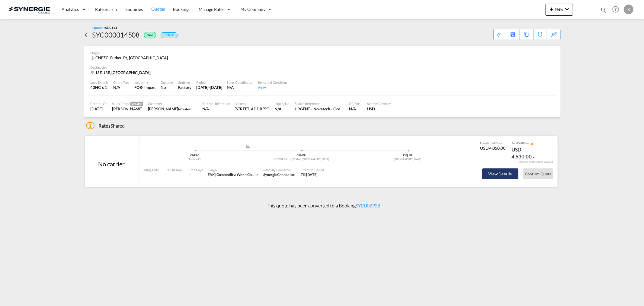 This screenshot has height=306, width=644. Describe the element at coordinates (100, 82) in the screenshot. I see `div: Load Details` at that location.